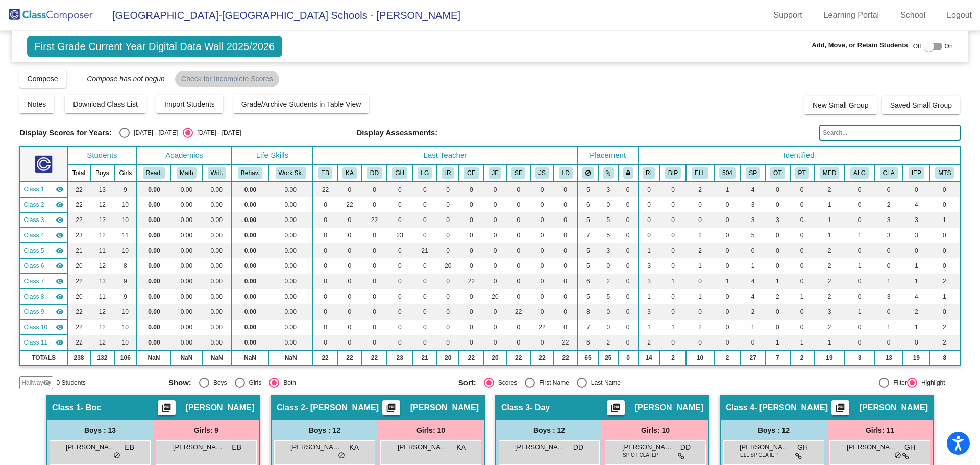 This screenshot has height=465, width=980. What do you see at coordinates (399, 236) in the screenshot?
I see `td: 23` at bounding box center [399, 236].